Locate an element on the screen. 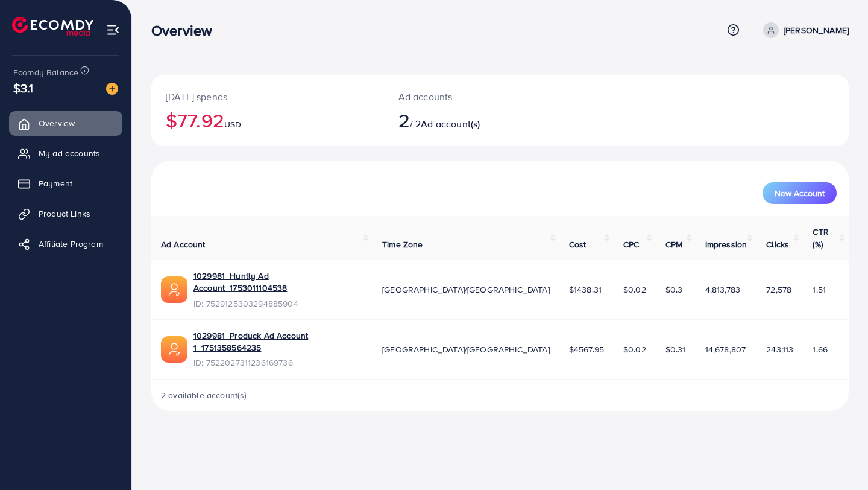 This screenshot has width=868, height=490. span: Ad account(s) is located at coordinates (450, 124).